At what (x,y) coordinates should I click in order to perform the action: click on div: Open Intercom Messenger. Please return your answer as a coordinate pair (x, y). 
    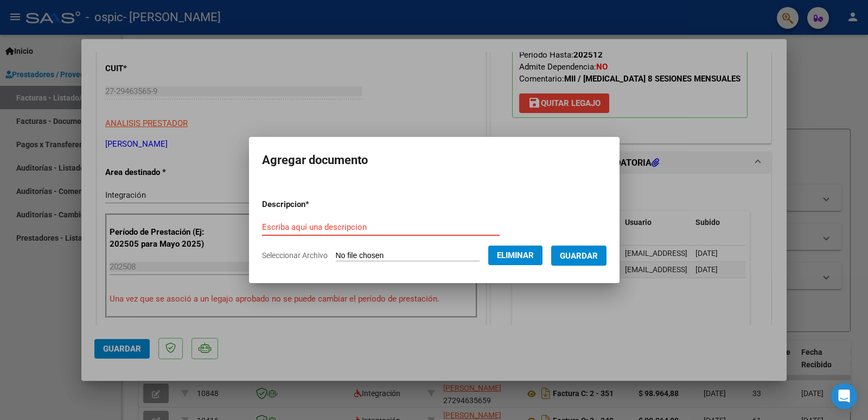
    Looking at the image, I should click on (845, 396).